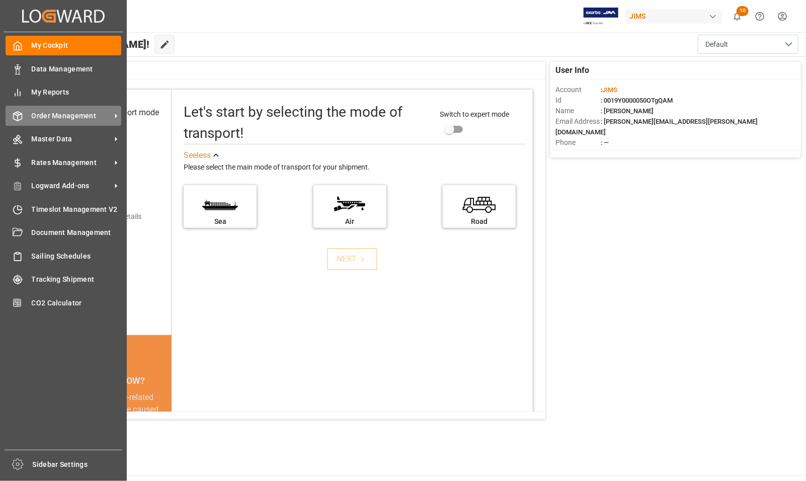 The width and height of the screenshot is (806, 481). Describe the element at coordinates (77, 464) in the screenshot. I see `span: Sidebar Settings` at that location.